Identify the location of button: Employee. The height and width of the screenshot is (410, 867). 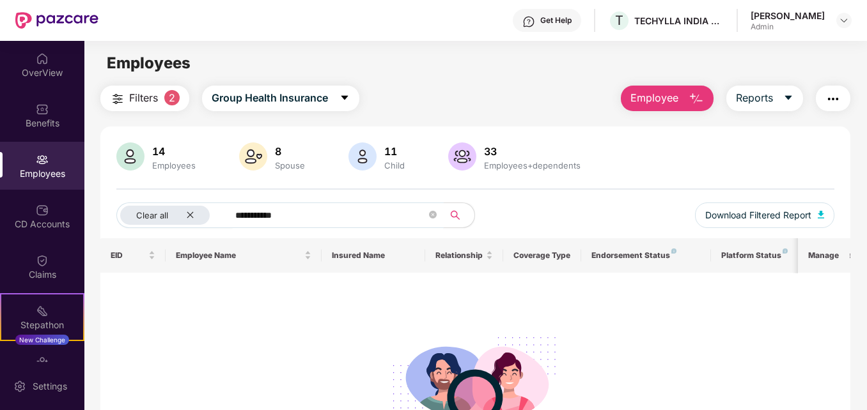
(667, 98).